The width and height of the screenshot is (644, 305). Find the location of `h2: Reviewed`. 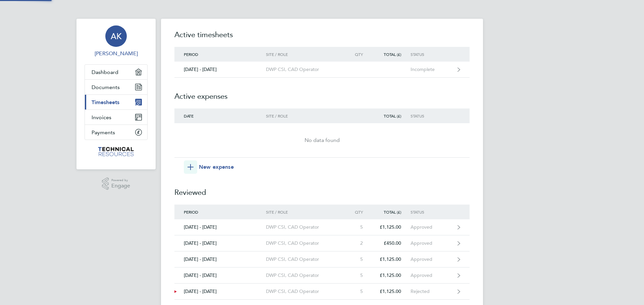

h2: Reviewed is located at coordinates (322, 189).